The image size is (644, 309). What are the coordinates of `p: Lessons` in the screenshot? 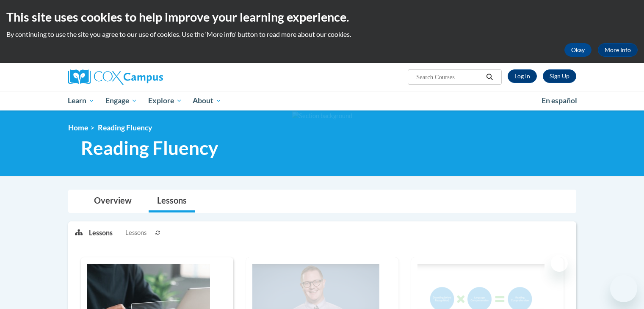 It's located at (101, 233).